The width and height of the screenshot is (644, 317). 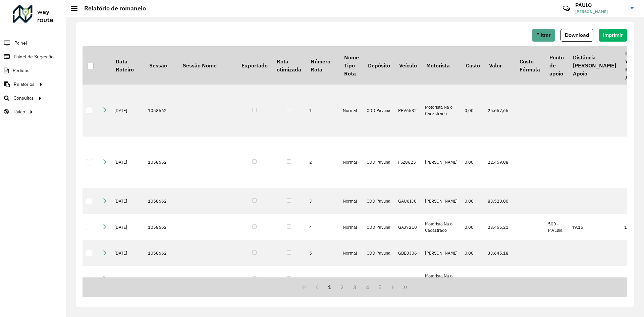 I want to click on td: 500 - P.A Ilha, so click(x=557, y=227).